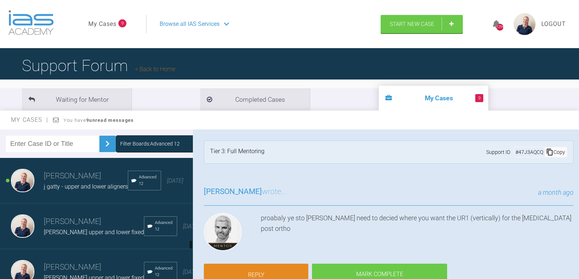 Image resolution: width=579 pixels, height=279 pixels. What do you see at coordinates (529, 152) in the screenshot?
I see `div: # 47J3AQCQ` at bounding box center [529, 152].